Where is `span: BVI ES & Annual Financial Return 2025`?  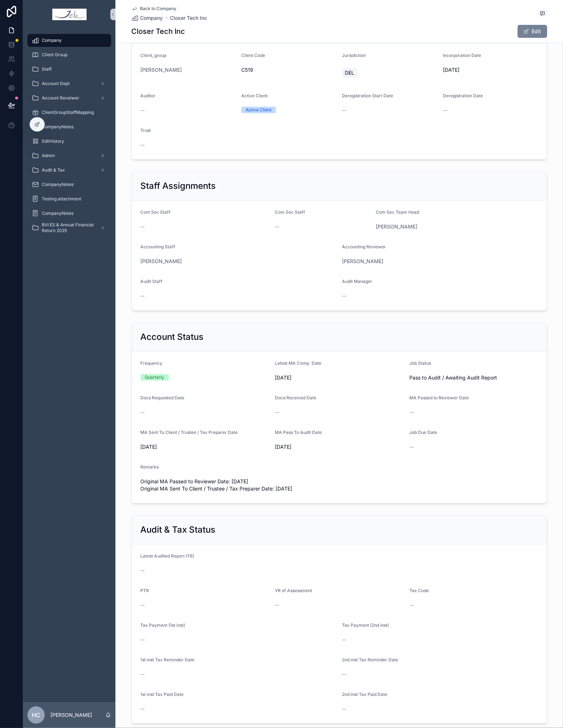 span: BVI ES & Annual Financial Return 2025 is located at coordinates (68, 228).